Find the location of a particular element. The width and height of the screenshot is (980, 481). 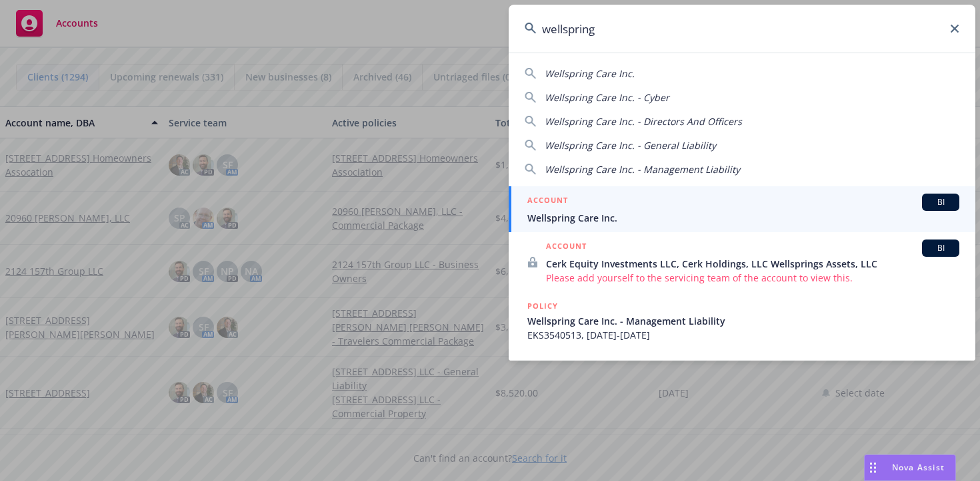

span: Nova Assist is located at coordinates (918, 467).